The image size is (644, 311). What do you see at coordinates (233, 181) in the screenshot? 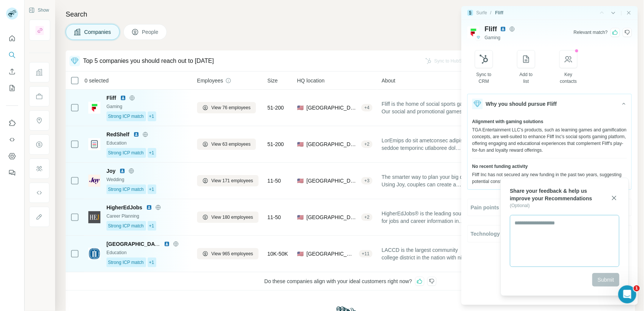
I see `span: View 171 employees` at bounding box center [233, 181].